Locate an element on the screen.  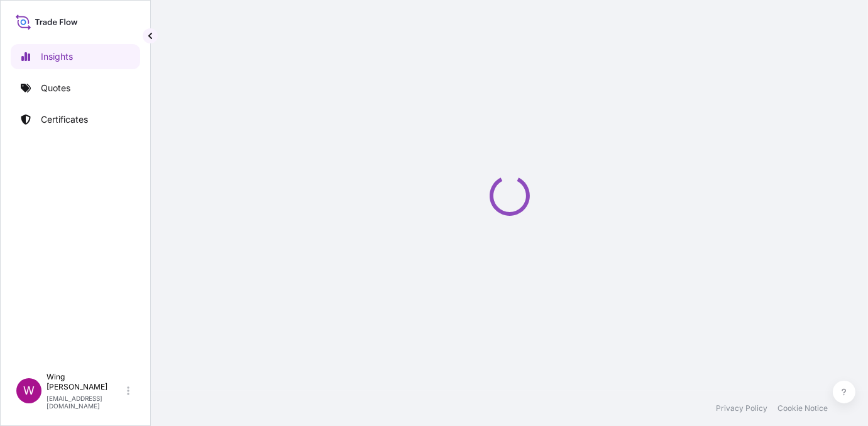
a: Cookie Notice is located at coordinates (803, 408).